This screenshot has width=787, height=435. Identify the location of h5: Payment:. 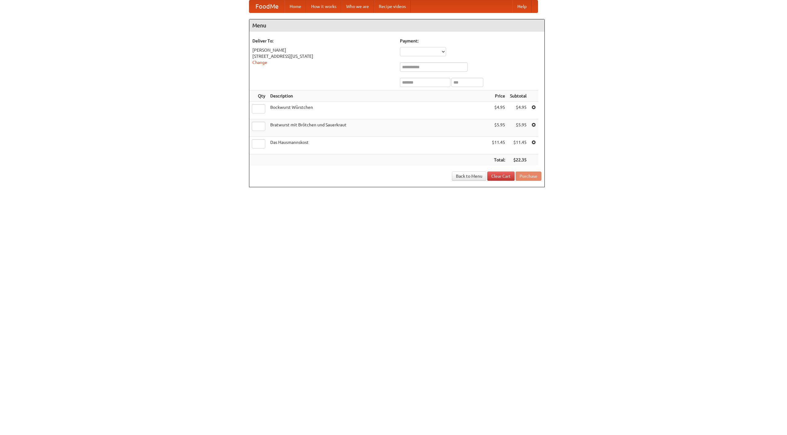
(471, 41).